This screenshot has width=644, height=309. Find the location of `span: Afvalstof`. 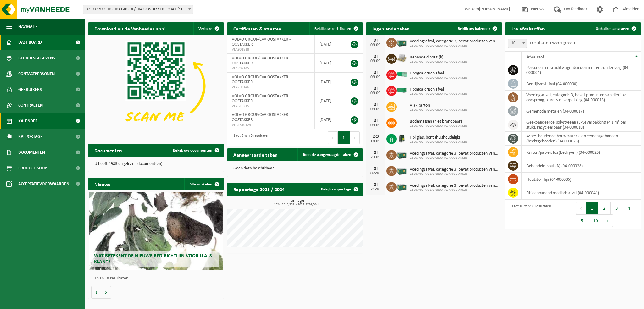

span: Afvalstof is located at coordinates (535, 58).